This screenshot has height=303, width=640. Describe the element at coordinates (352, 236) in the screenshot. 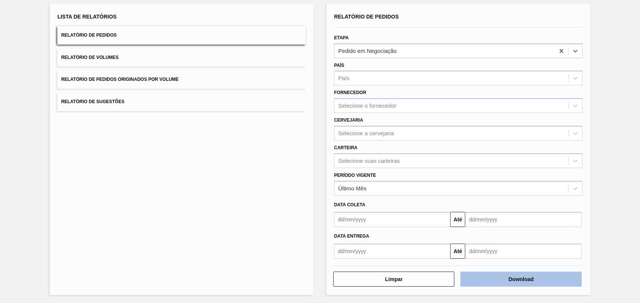

I see `span: Data entrega` at that location.